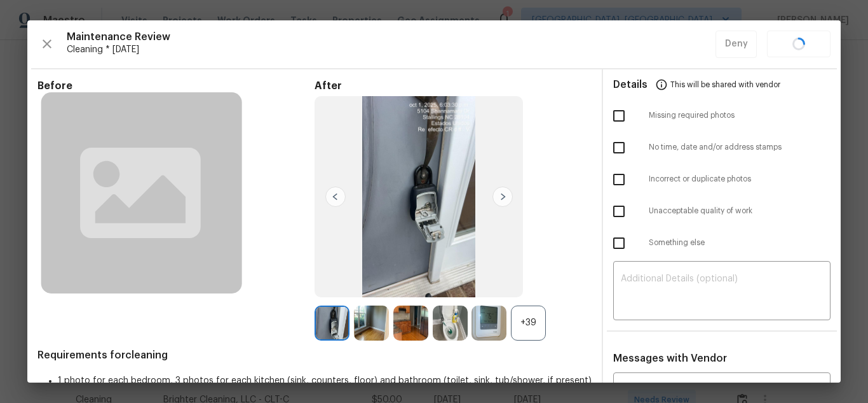 Image resolution: width=868 pixels, height=403 pixels. Describe the element at coordinates (335, 197) in the screenshot. I see `img: left-chevron-button-url` at that location.